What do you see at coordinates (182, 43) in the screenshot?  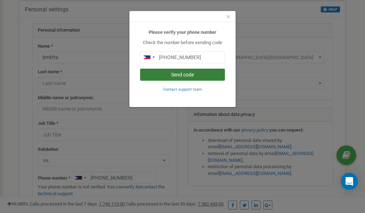 I see `p: Check the number before sending code` at bounding box center [182, 43].